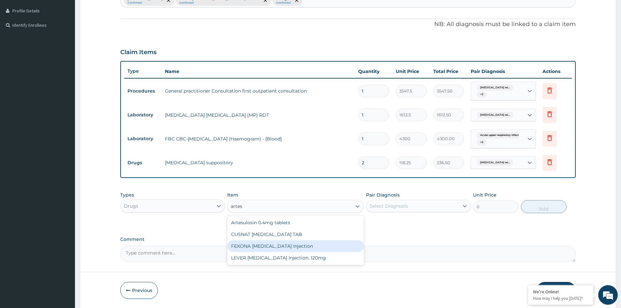  I want to click on th: Type, so click(143, 71).